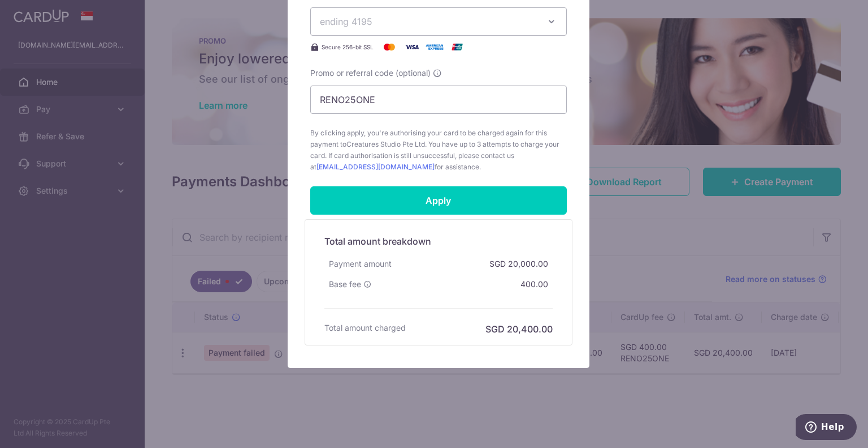  What do you see at coordinates (519, 263) in the screenshot?
I see `div: SGD 20,000.00` at bounding box center [519, 263].